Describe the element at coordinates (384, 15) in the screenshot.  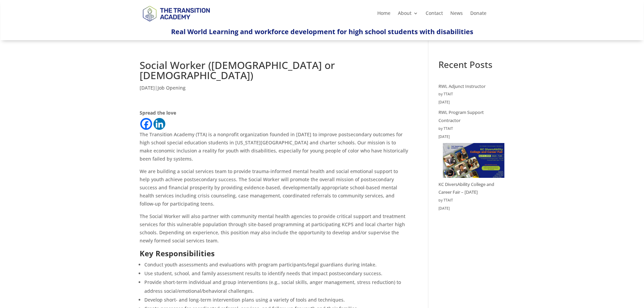
I see `a: Home` at that location.